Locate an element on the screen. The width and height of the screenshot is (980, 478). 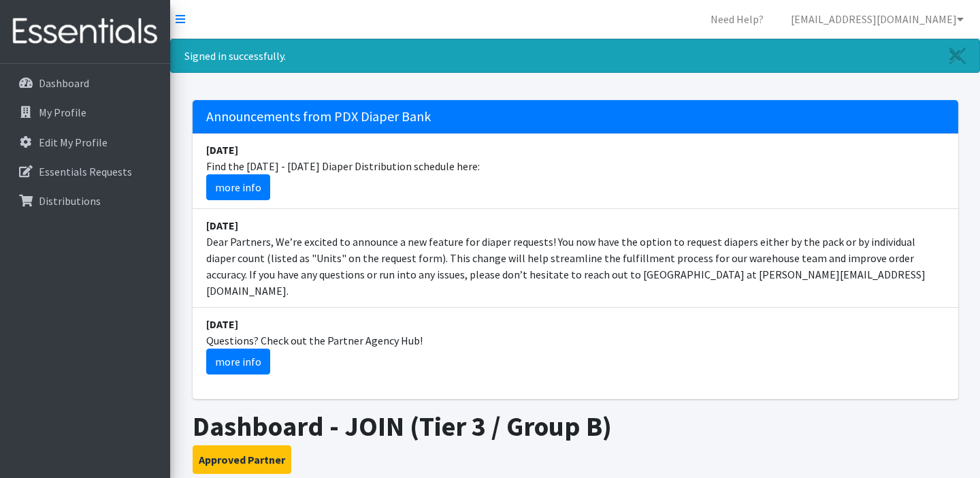
a: My Profile is located at coordinates (85, 112).